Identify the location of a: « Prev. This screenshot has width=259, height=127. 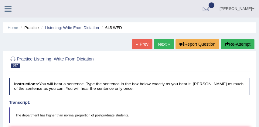
(142, 44).